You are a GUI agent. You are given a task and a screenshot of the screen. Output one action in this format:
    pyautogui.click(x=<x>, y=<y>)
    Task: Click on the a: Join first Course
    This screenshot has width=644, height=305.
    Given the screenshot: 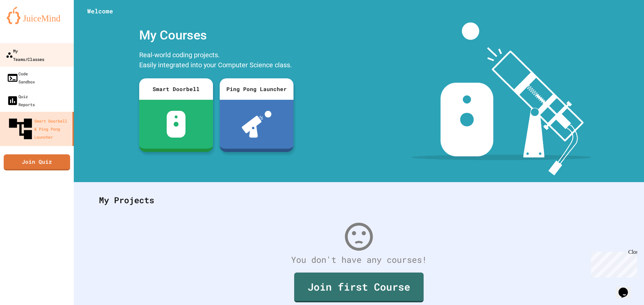 What is the action you would take?
    pyautogui.click(x=359, y=288)
    